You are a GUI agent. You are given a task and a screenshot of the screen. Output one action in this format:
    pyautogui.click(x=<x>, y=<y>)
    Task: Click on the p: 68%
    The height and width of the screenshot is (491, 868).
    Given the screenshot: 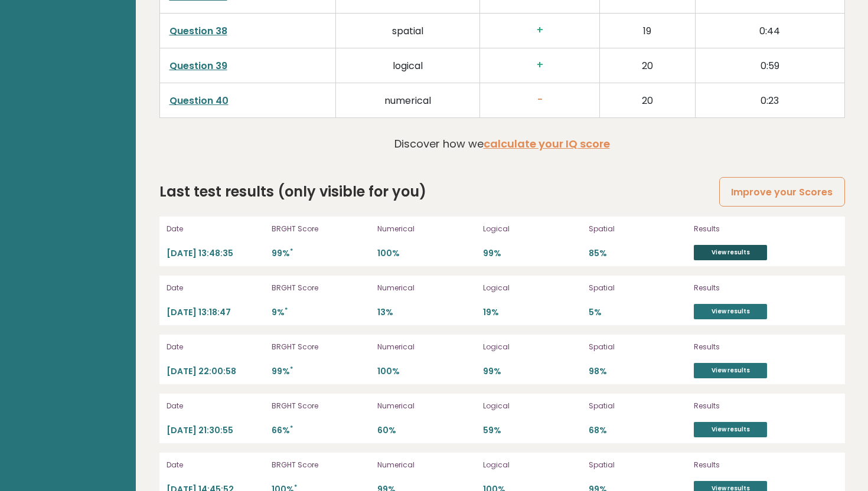 What is the action you would take?
    pyautogui.click(x=637, y=430)
    